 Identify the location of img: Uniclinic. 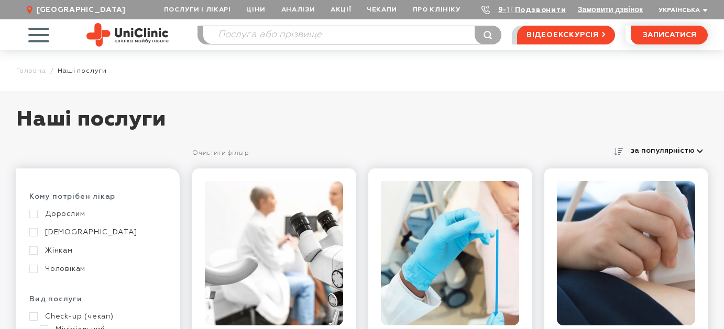
(127, 35).